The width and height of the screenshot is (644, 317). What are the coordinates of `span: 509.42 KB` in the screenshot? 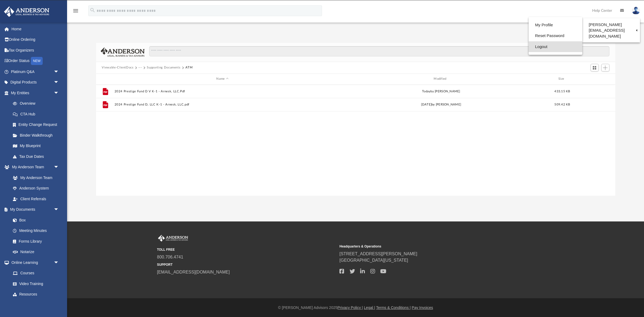 It's located at (562, 104).